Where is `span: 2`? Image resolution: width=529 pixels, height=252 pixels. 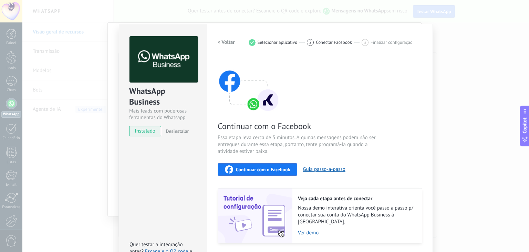
span: 2 is located at coordinates (311, 42).